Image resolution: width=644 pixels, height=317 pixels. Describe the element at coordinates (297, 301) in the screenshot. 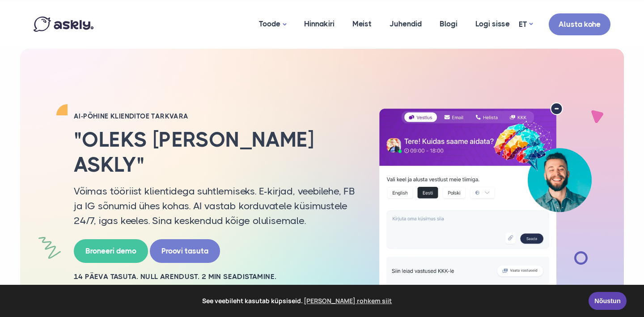

I see `span: See veebileht kasutab küpsiseid.` at that location.